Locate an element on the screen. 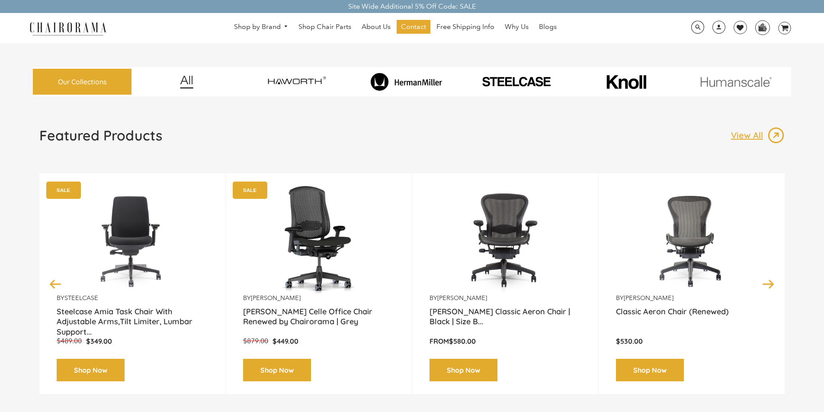 The image size is (824, 412). a: View All is located at coordinates (758, 135).